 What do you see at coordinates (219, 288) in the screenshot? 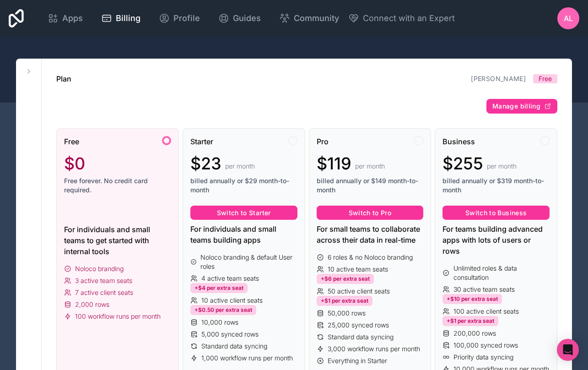
I see `div: +$4 per extra seat` at bounding box center [219, 288].